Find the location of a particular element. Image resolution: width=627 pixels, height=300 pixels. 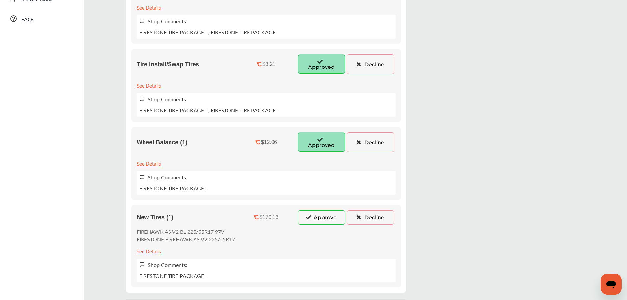

span: FAQs is located at coordinates (28, 20).